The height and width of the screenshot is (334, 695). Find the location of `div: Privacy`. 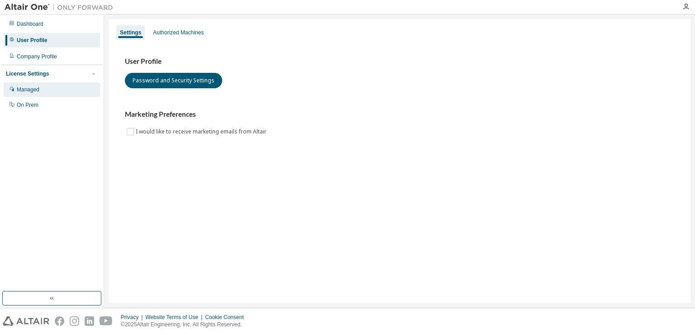

div: Privacy is located at coordinates (133, 317).